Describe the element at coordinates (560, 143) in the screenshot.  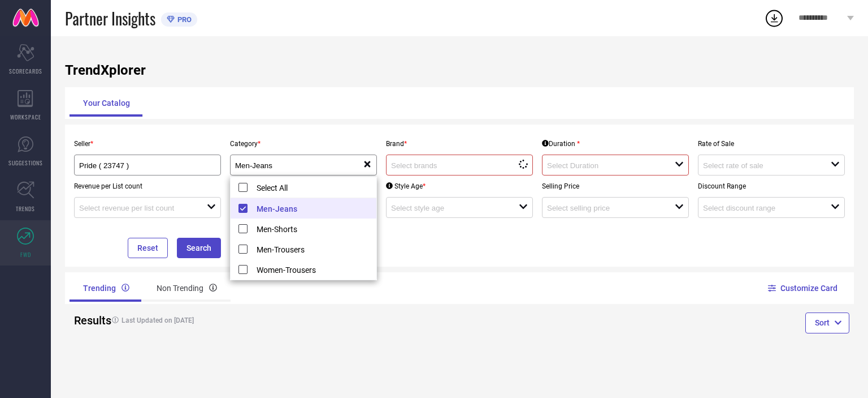
I see `div: Duration` at that location.